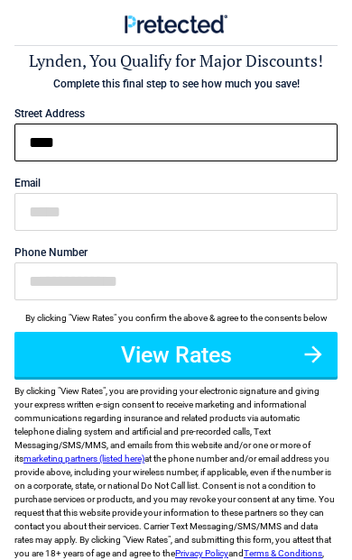 Image resolution: width=352 pixels, height=560 pixels. I want to click on a: marketing partners (listed here), so click(84, 458).